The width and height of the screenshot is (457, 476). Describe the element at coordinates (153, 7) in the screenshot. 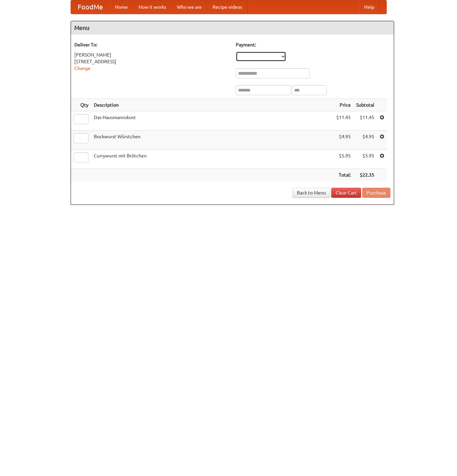

I see `a: How it works` at that location.